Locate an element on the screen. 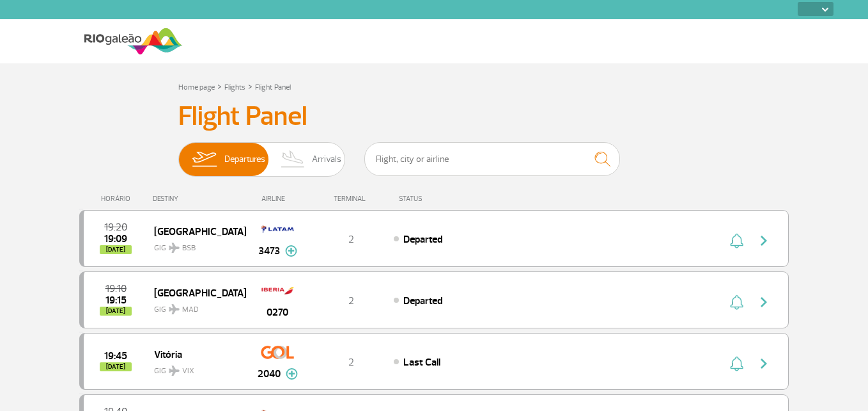 Image resolution: width=868 pixels, height=411 pixels. span: 2025-09-25 19:15:00 is located at coordinates (116, 300).